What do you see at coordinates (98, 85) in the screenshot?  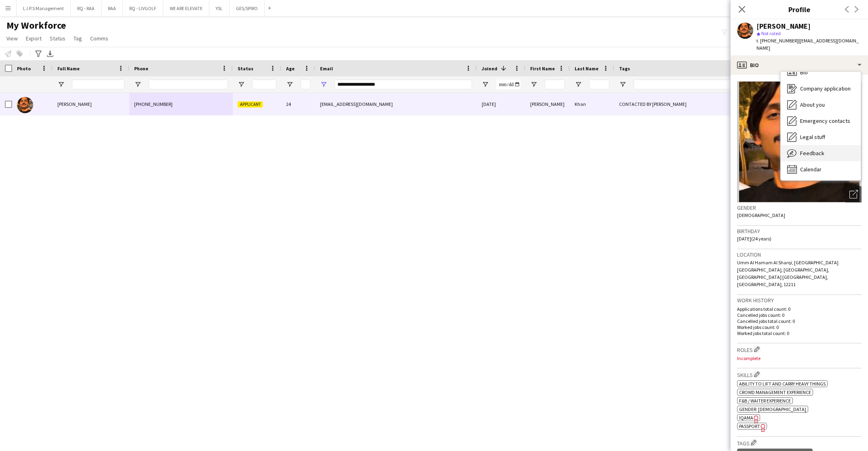 I see `input: Full Name Filter Input` at bounding box center [98, 85].